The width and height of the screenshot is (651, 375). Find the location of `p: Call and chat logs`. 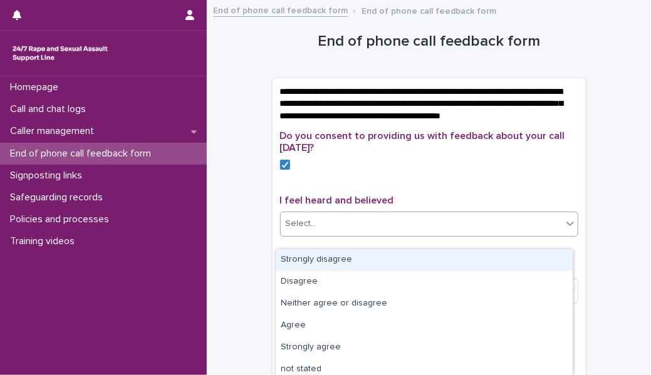

p: Call and chat logs is located at coordinates (50, 109).